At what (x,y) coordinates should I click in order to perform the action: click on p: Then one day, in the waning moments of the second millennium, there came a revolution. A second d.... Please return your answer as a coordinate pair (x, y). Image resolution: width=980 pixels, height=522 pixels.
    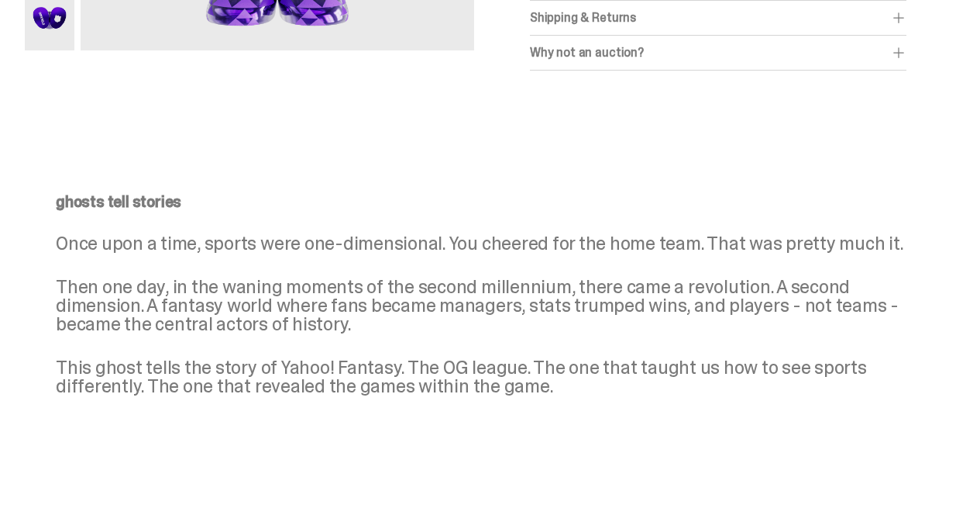
    Looking at the image, I should click on (484, 305).